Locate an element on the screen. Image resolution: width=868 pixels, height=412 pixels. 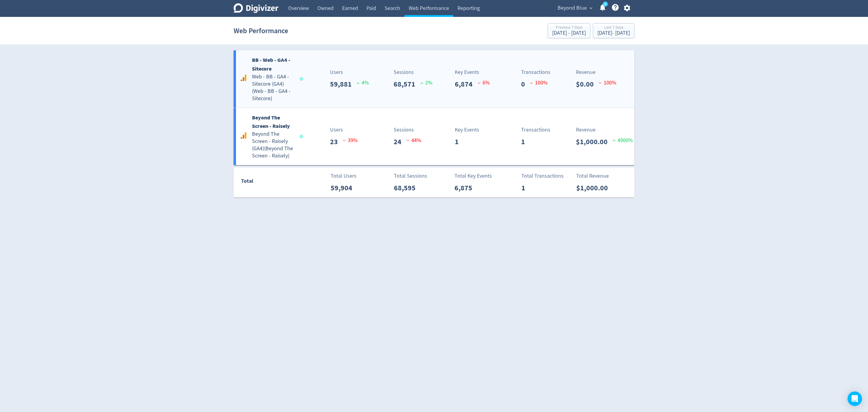
p: 68,571 is located at coordinates (407, 84).